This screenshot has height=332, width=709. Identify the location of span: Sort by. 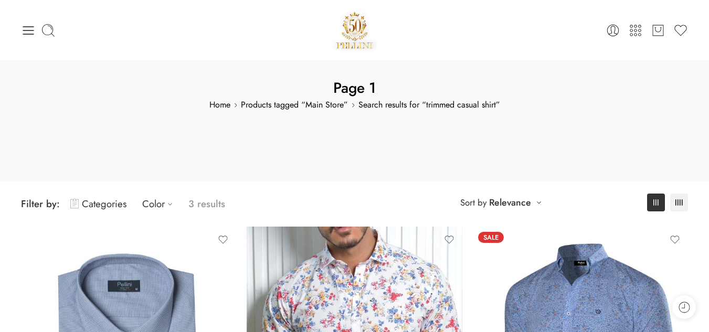
(474, 203).